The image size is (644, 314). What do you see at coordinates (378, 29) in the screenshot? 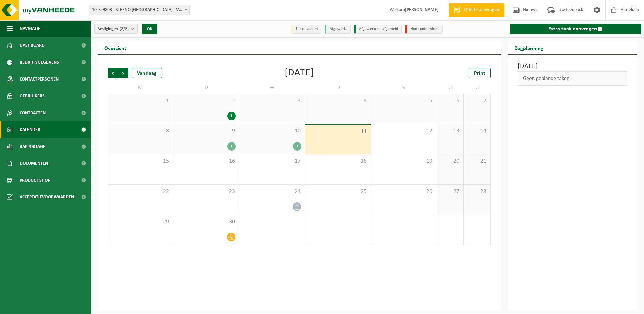
I see `li: Afgewerkt en afgemeld` at bounding box center [378, 29].